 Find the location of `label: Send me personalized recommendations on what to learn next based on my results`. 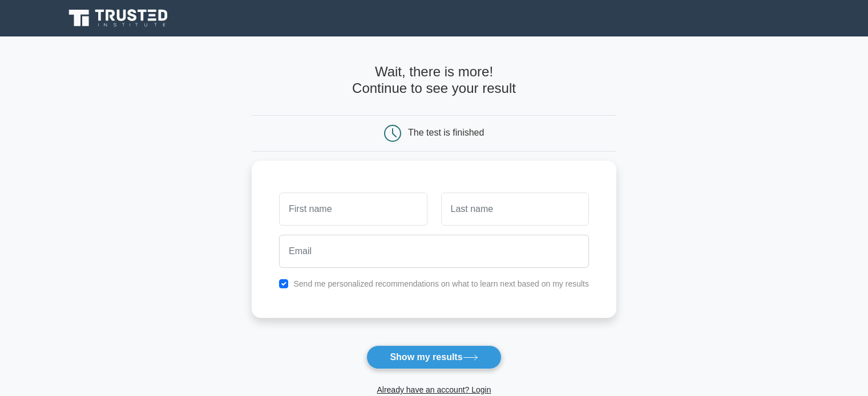

label: Send me personalized recommendations on what to learn next based on my results is located at coordinates (441, 284).